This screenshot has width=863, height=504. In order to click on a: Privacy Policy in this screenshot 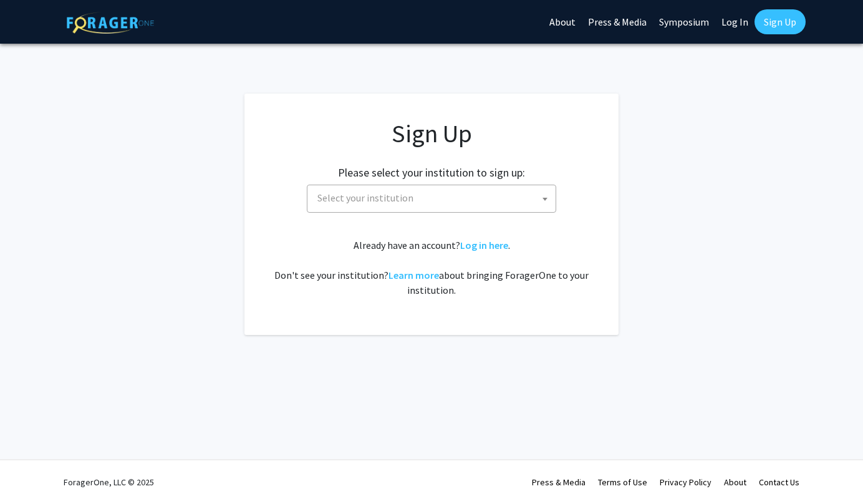, I will do `click(686, 482)`.